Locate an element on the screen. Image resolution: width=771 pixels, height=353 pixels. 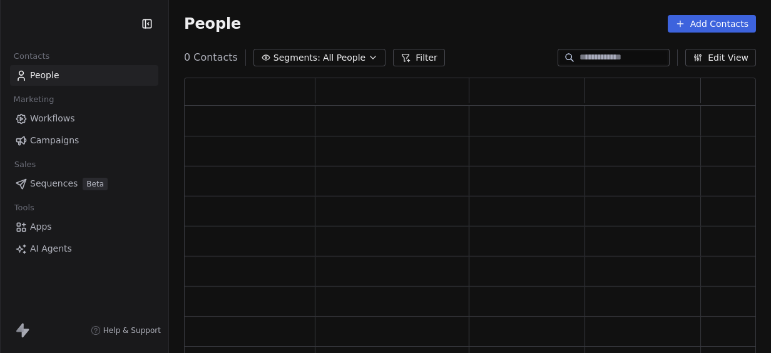
span: Tools is located at coordinates (24, 208).